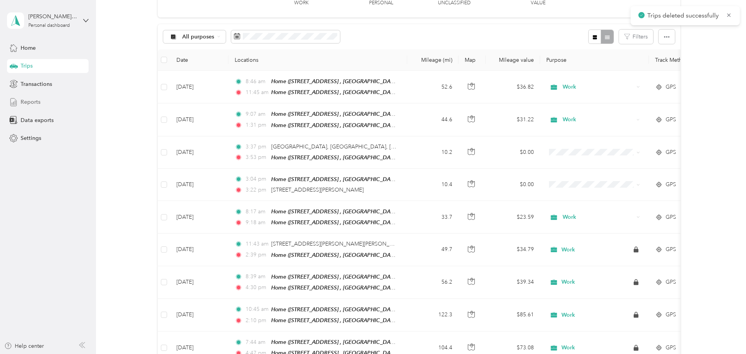  I want to click on span: 1:31 pm, so click(256, 125).